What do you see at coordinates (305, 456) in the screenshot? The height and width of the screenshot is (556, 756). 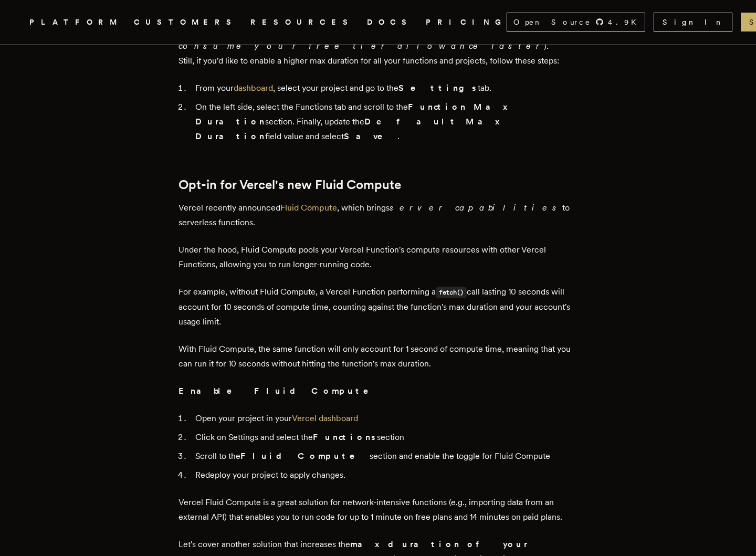 I see `strong: Fluid Compute` at bounding box center [305, 456].